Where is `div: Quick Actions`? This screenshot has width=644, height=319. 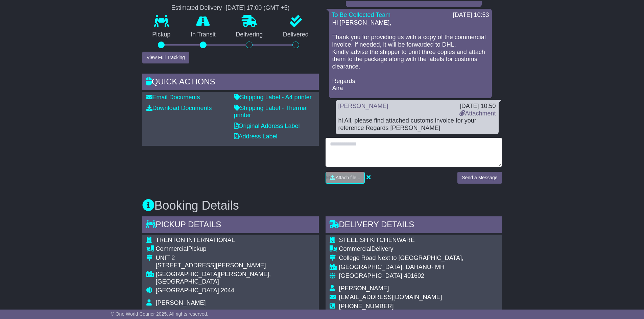
div: Quick Actions is located at coordinates (230, 83).